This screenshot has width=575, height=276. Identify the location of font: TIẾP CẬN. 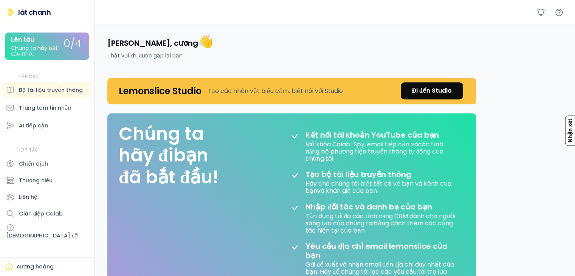
(28, 76).